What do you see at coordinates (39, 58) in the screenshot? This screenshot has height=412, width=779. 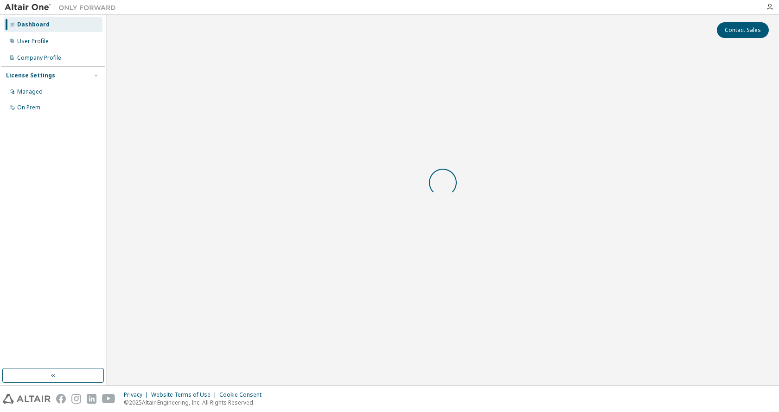 I see `div: Company Profile` at bounding box center [39, 58].